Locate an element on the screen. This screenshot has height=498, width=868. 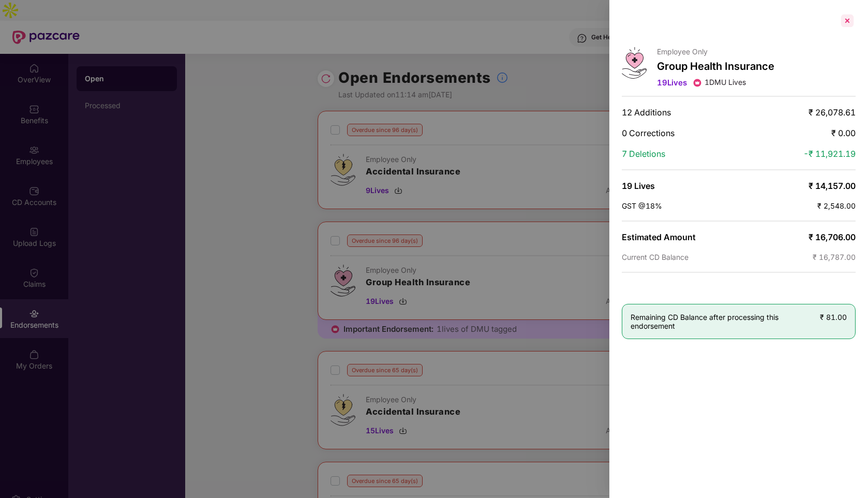
img: svg+xml;base64,PHN2ZyB4bWxucz0iaHR0cDovL3d3dy53My5vcmcvMjAwMC9zdmciIHdpZHRoPSI0Ny43MTQiIGhlaWdodD... is located at coordinates (634, 63).